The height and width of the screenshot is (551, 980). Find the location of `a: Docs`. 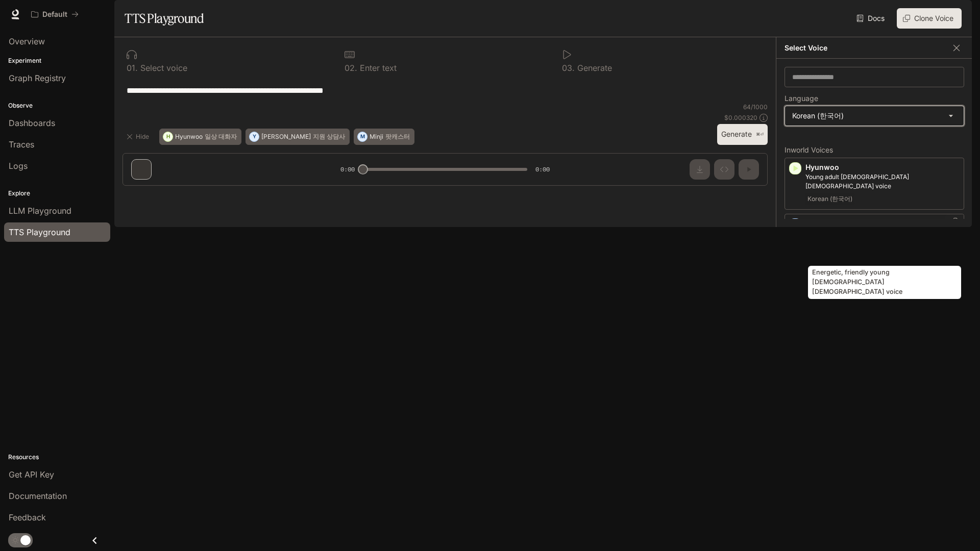

a: Docs is located at coordinates (871, 19).